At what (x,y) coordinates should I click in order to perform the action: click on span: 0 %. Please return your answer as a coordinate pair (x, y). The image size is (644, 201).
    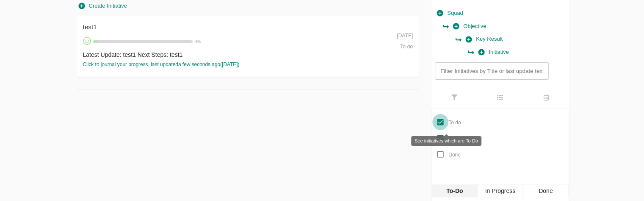
    Looking at the image, I should click on (198, 42).